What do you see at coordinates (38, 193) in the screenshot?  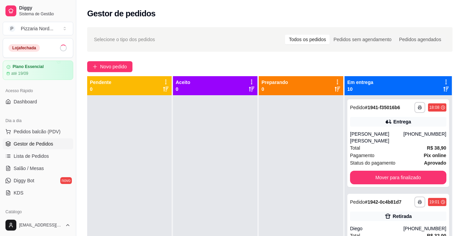 I see `a: KDS` at bounding box center [38, 193].